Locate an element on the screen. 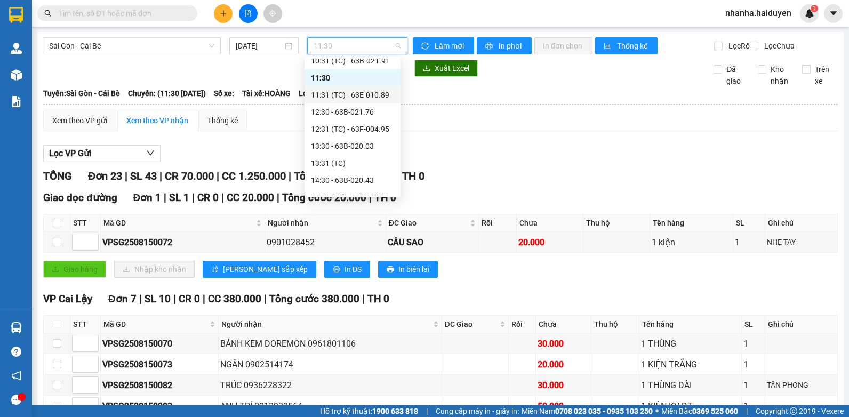  span: In phơi is located at coordinates (511, 46).